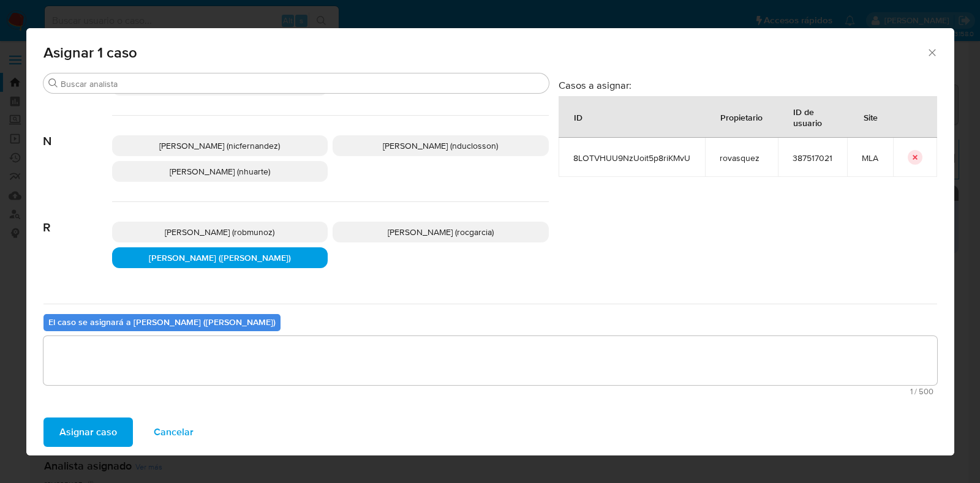 This screenshot has width=980, height=483. Describe the element at coordinates (78, 132) in the screenshot. I see `span: N` at that location.